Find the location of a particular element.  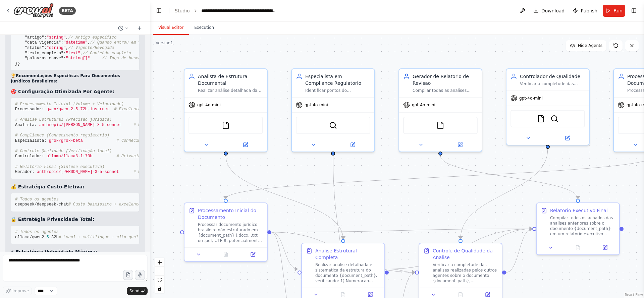

div: Gerador de Relatorio de RevisaoCompilar todas as analises realizadas pelos demais agentes e gerar... is located at coordinates (440, 111).